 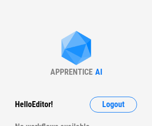 I want to click on img: Apprentice AI, so click(x=76, y=49).